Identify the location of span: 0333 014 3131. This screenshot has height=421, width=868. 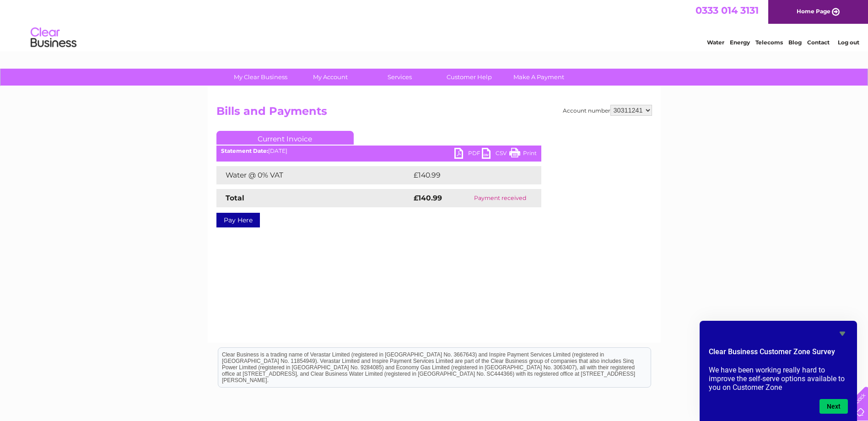
(727, 10).